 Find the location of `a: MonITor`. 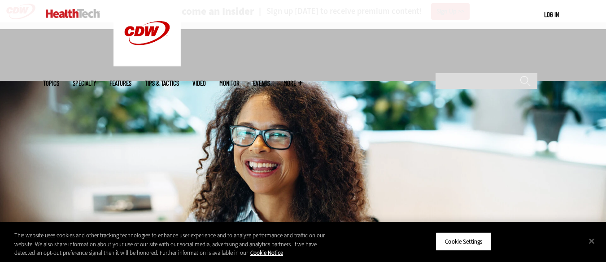

a: MonITor is located at coordinates (229, 83).